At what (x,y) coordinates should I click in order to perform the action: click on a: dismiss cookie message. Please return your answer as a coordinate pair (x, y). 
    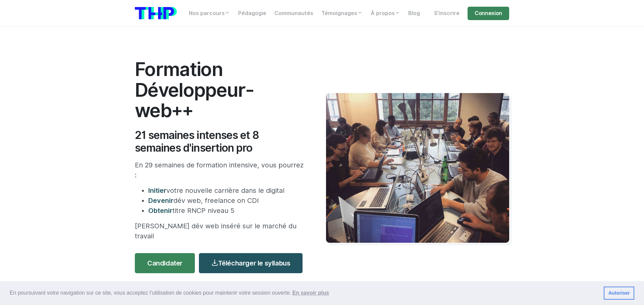
    Looking at the image, I should click on (619, 293).